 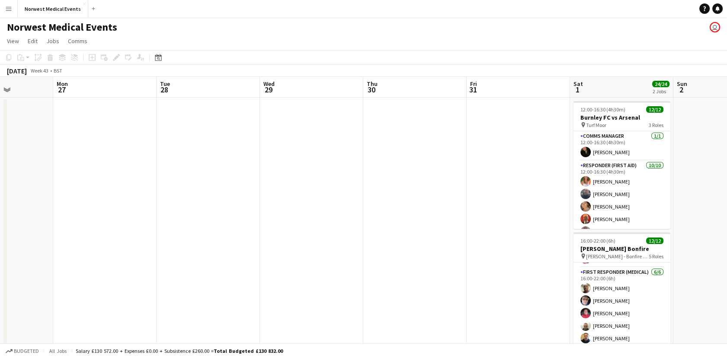 I want to click on a: Jobs, so click(x=53, y=41).